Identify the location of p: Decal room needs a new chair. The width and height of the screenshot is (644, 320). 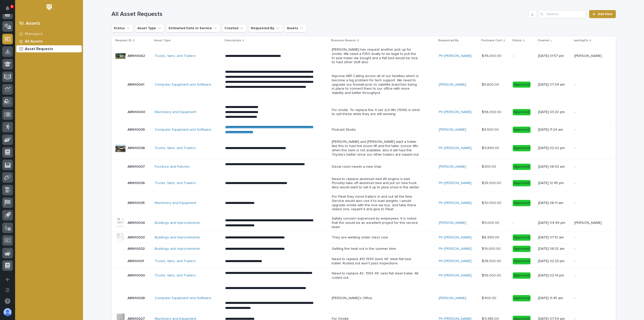
(376, 167).